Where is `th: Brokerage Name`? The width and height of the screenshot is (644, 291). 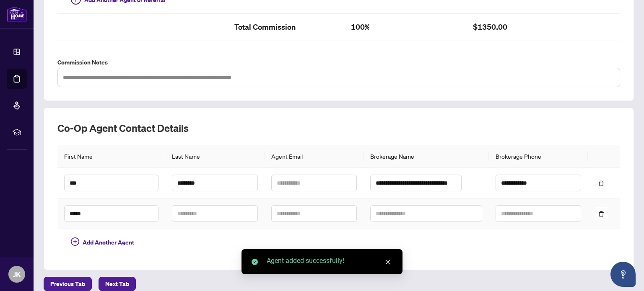
th: Brokerage Name is located at coordinates (426, 156).